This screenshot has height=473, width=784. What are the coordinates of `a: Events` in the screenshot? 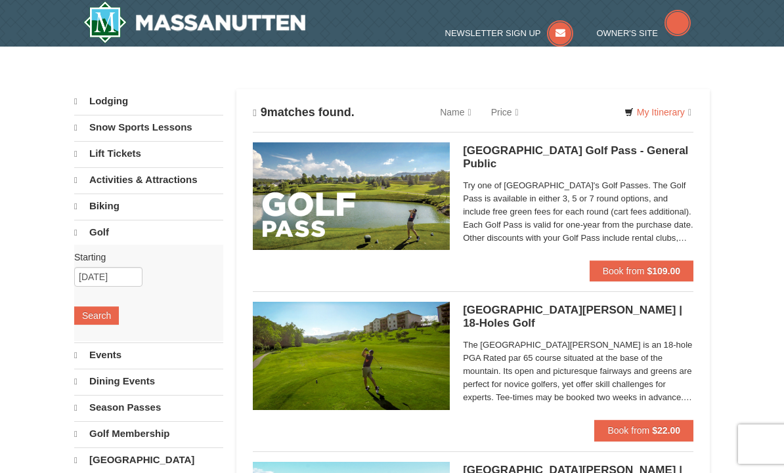 It's located at (148, 355).